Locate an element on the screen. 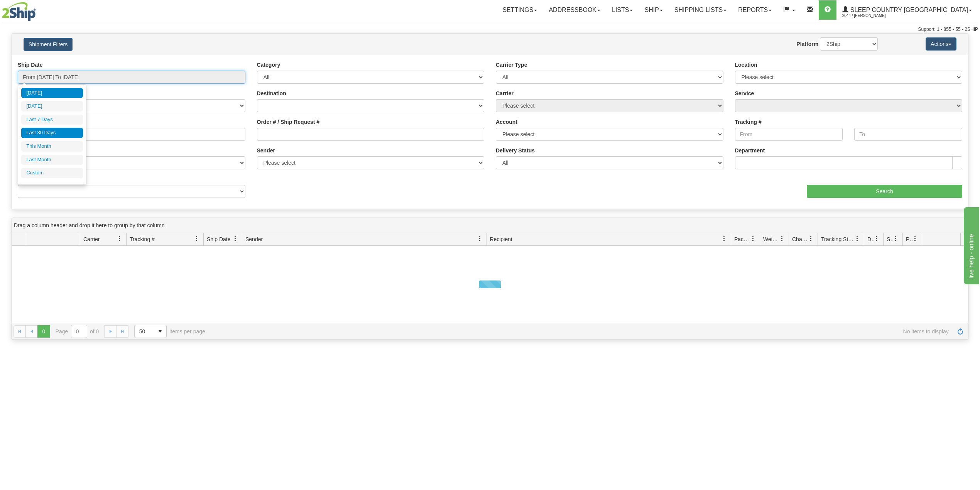  div: Support: 1 - 855 - 55 - 2SHIP is located at coordinates (490, 30).